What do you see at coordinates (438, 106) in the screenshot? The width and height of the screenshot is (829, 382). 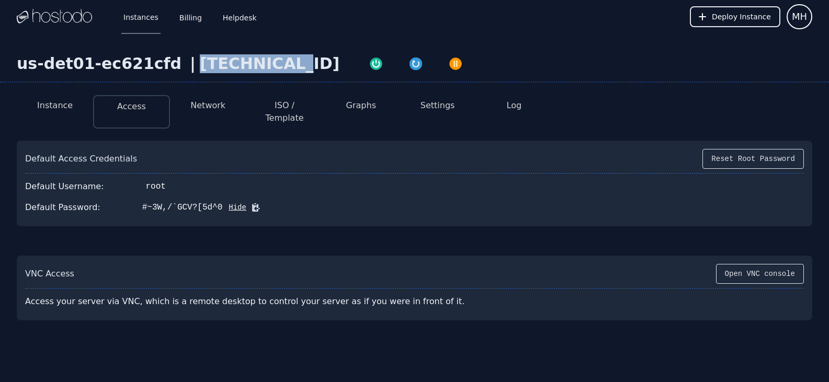 I see `button: Settings` at bounding box center [438, 106].